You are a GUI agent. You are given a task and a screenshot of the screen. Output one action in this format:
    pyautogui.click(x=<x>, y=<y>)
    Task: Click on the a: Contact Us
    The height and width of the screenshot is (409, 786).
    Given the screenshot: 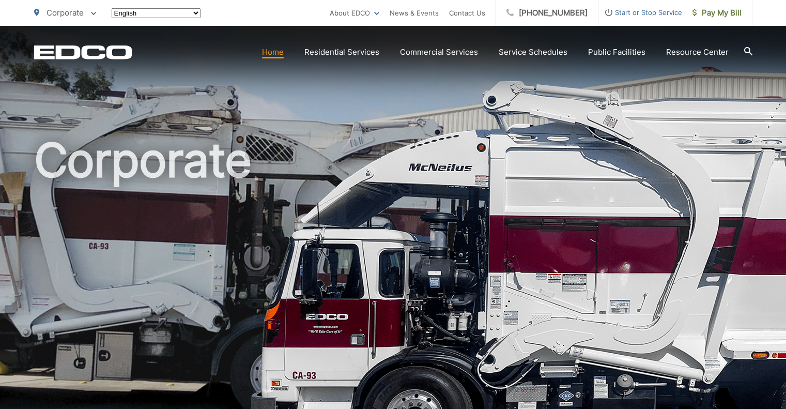 What is the action you would take?
    pyautogui.click(x=467, y=13)
    